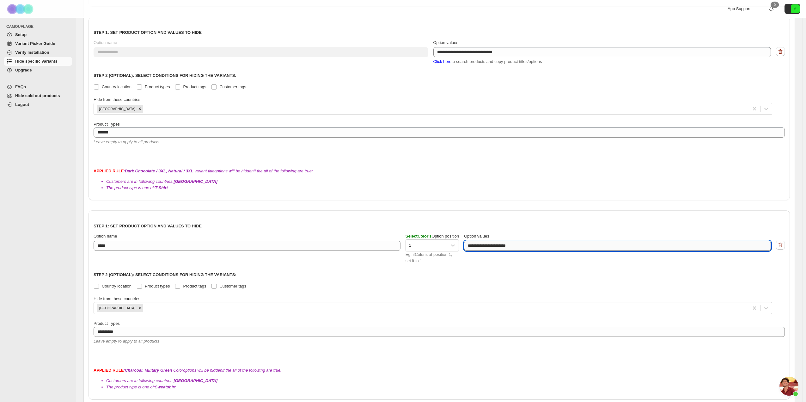 The width and height of the screenshot is (806, 402). What do you see at coordinates (771, 9) in the screenshot?
I see `a: 0` at bounding box center [771, 9].